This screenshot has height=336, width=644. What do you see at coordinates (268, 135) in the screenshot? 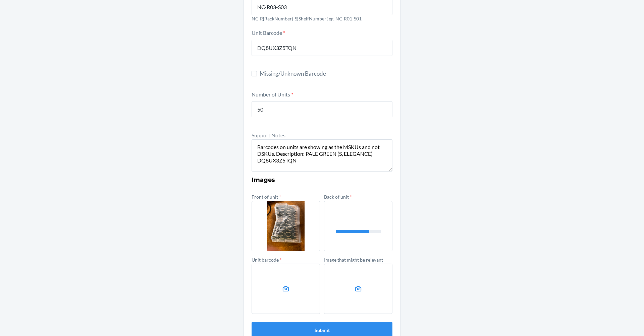
I see `label: Support Notes` at bounding box center [268, 135].